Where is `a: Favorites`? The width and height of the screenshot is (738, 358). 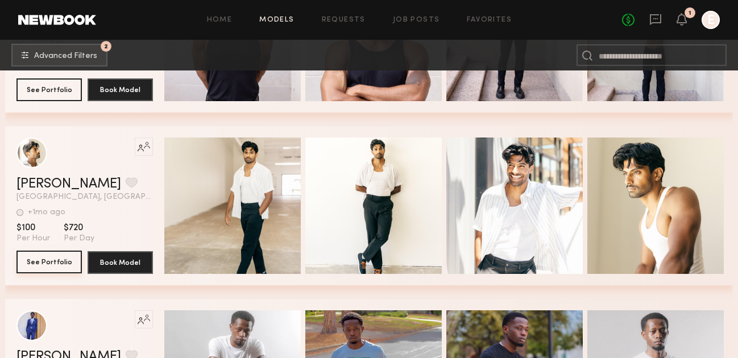 a: Favorites is located at coordinates (489, 20).